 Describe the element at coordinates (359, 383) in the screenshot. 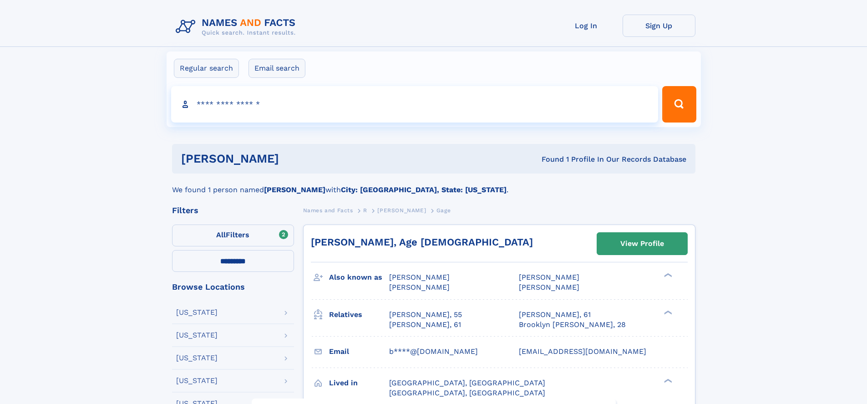

I see `h3: Lived in` at that location.